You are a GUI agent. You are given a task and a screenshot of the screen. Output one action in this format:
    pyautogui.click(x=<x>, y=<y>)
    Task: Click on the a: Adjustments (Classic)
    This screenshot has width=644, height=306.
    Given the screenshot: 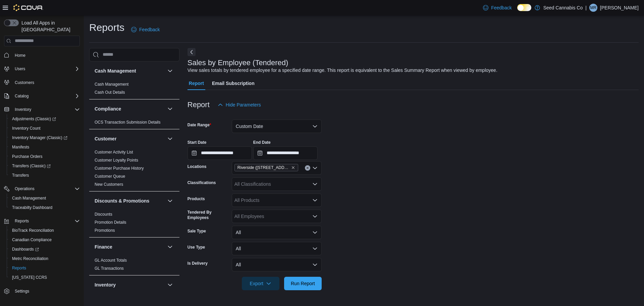 What is the action you would take?
    pyautogui.click(x=34, y=119)
    